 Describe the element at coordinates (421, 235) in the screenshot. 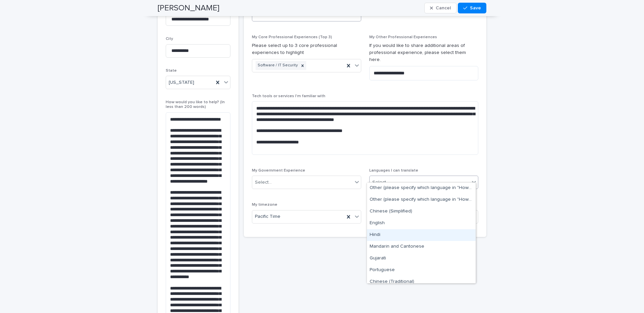

I see `div: Hindi` at that location.